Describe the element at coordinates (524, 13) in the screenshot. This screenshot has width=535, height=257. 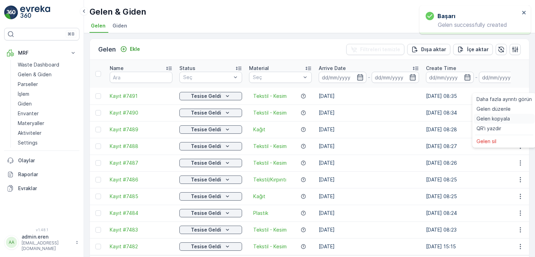
I see `button: close` at that location.